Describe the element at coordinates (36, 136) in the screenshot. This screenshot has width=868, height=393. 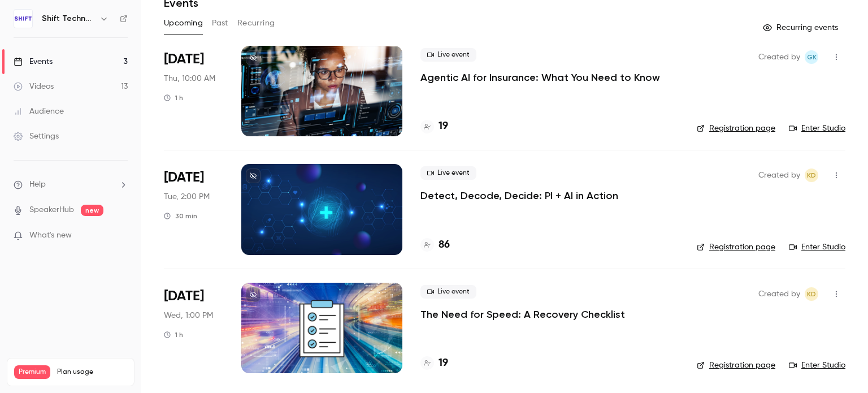
I see `div: Settings` at that location.